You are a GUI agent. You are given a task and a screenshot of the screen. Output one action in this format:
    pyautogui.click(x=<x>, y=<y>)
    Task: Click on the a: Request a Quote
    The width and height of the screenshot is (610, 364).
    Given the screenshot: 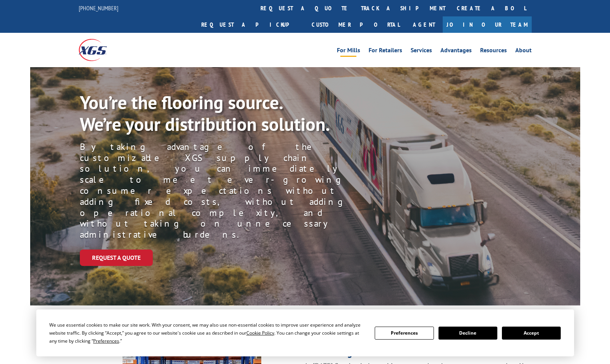 What is the action you would take?
    pyautogui.click(x=116, y=258)
    